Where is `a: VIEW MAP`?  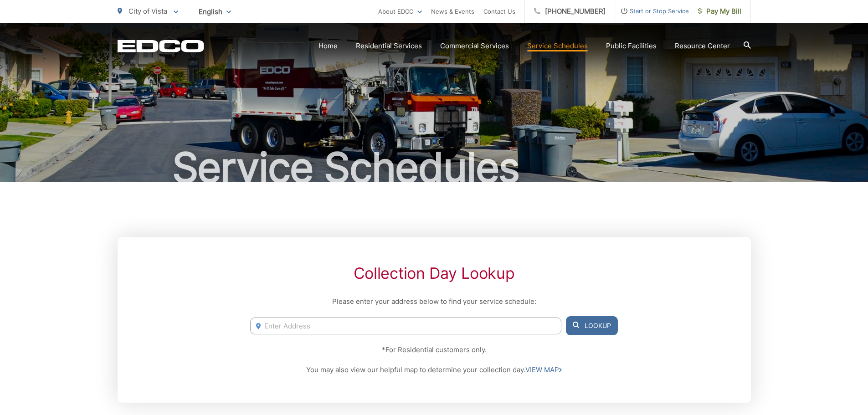 a: VIEW MAP is located at coordinates (543, 370).